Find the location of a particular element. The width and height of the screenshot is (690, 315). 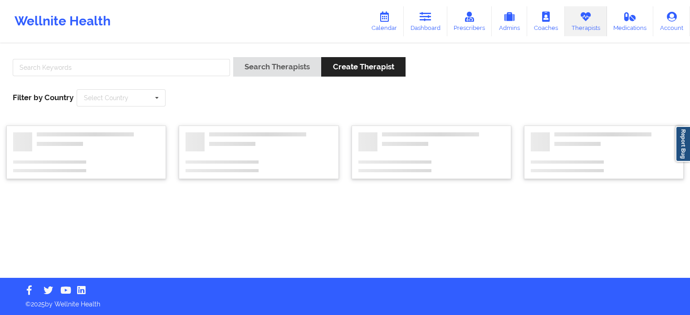

button: Search Therapists is located at coordinates (277, 67).